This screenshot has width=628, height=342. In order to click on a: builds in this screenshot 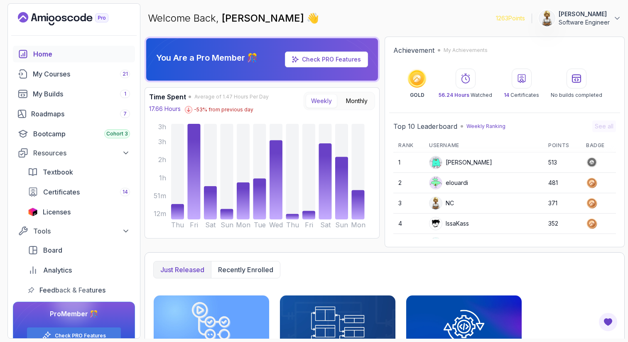, I will do `click(74, 94)`.